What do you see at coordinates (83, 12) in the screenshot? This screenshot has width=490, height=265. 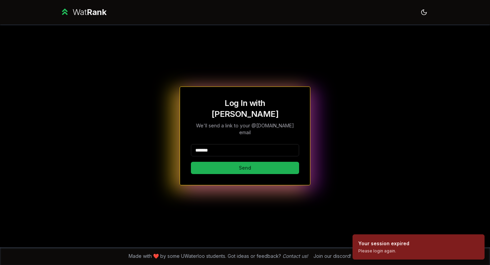 I see `a: WatRank` at bounding box center [83, 12].